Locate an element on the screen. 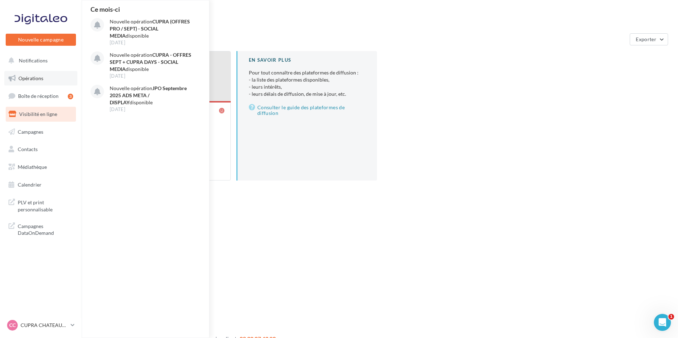 This screenshot has width=678, height=338. span: Opérations is located at coordinates (31, 78).